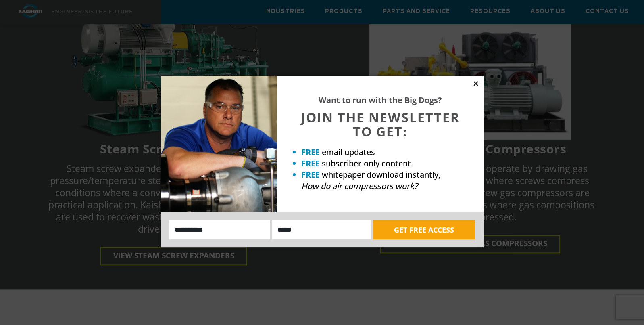 The height and width of the screenshot is (325, 644). Describe the element at coordinates (359, 186) in the screenshot. I see `em: How do air compressors work?` at that location.